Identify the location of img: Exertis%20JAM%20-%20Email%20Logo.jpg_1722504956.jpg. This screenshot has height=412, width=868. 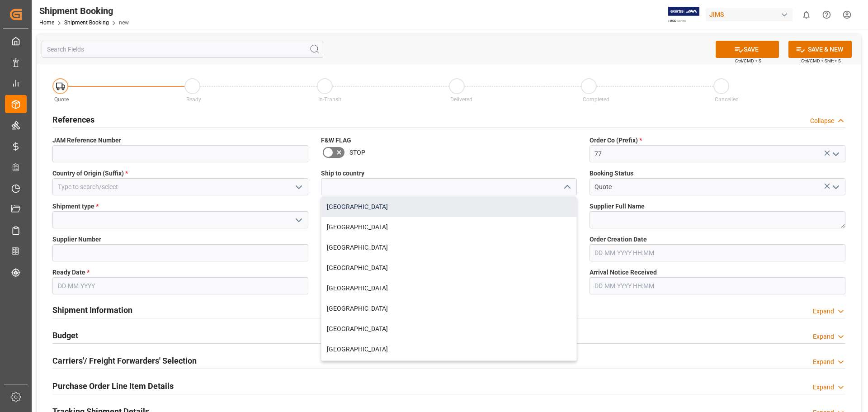
(684, 14).